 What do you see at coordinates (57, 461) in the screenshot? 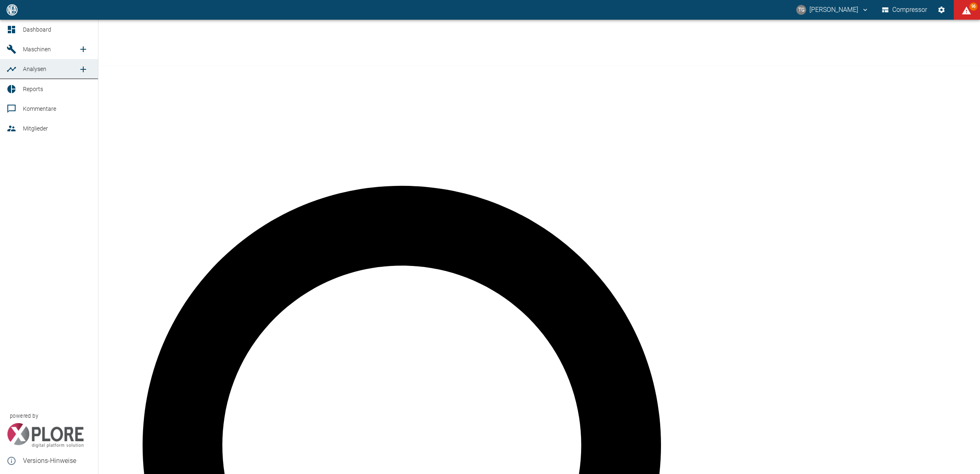
I see `span: Versions-Hinweise` at bounding box center [57, 461].